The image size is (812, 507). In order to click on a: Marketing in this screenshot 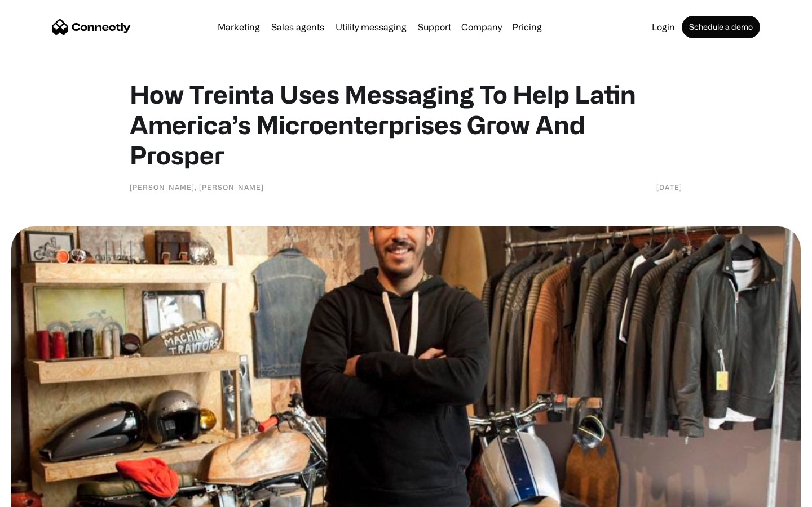, I will do `click(238, 27)`.